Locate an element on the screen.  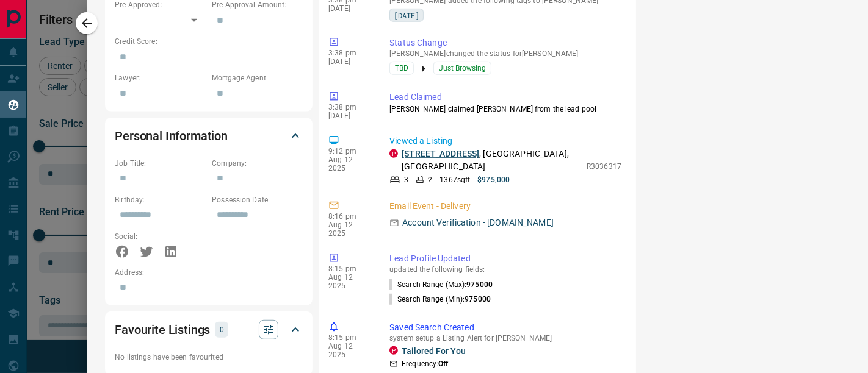
p: Possession Date: is located at coordinates (257, 200).